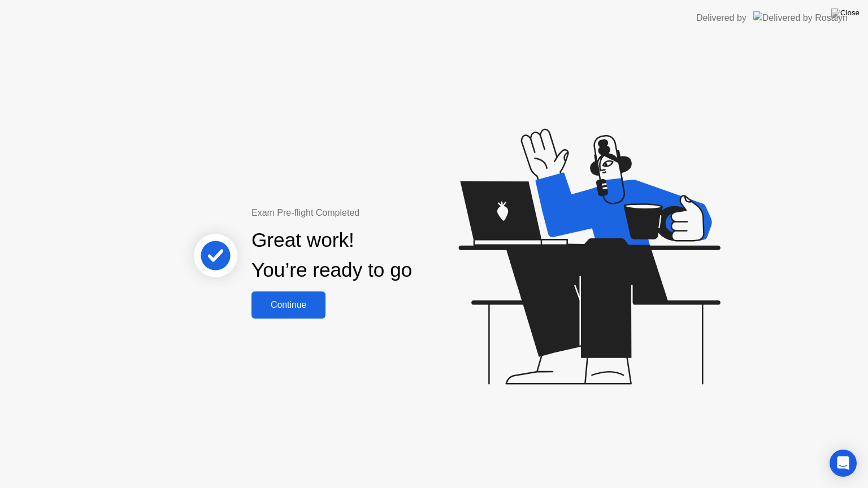  What do you see at coordinates (288, 305) in the screenshot?
I see `div: Continue` at bounding box center [288, 305].